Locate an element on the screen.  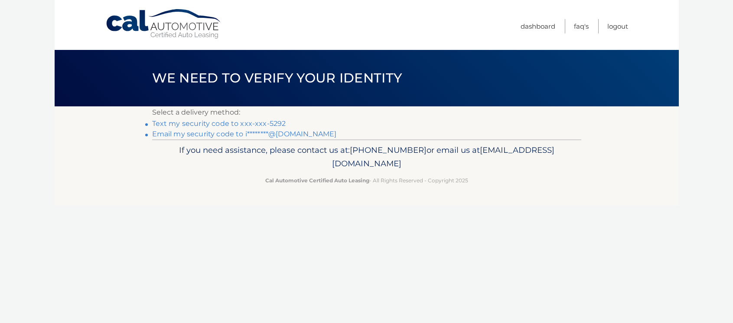
p: Select a delivery method: is located at coordinates (367, 112).